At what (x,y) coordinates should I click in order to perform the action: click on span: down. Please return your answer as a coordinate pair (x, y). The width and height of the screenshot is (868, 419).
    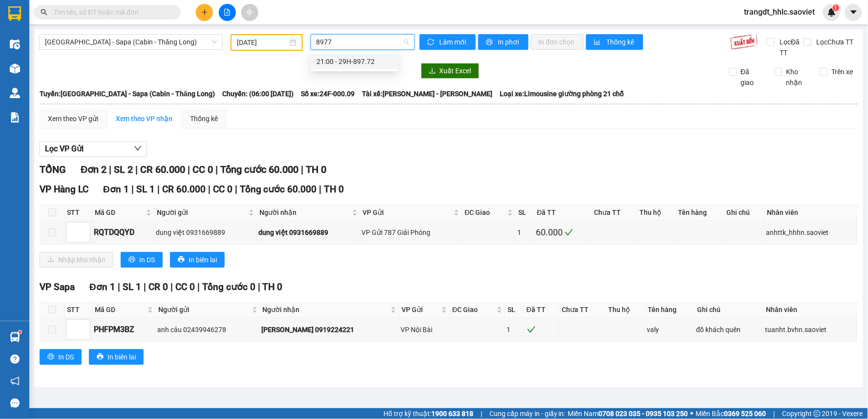
    Looking at the image, I should click on (138, 148).